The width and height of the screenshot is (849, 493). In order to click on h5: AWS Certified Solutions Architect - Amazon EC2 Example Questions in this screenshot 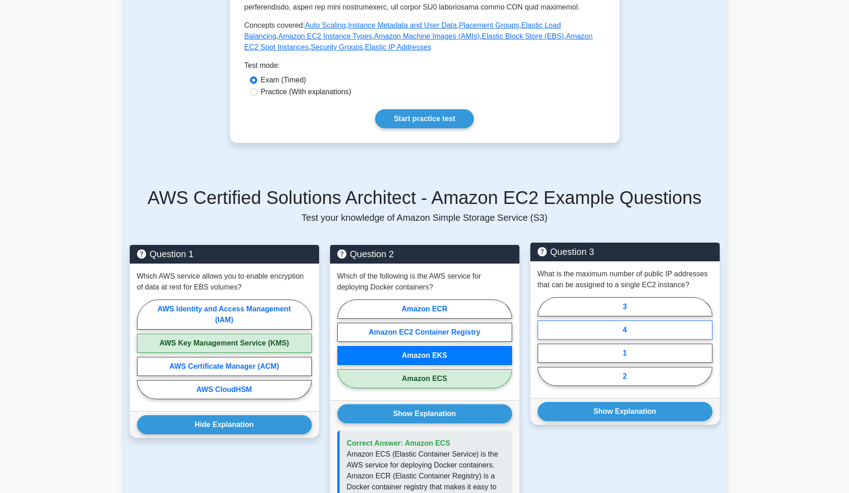, I will do `click(425, 198)`.